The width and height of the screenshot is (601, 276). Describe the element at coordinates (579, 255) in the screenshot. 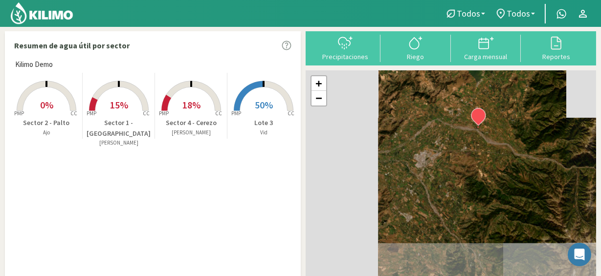

I see `div: Open Intercom Messenger` at that location.